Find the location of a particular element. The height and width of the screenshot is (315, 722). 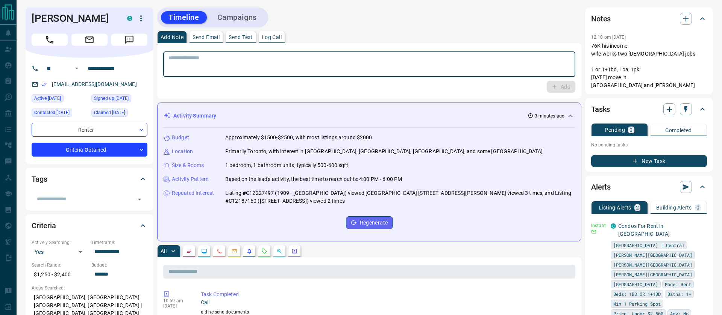

div: Tasks is located at coordinates (649, 109).